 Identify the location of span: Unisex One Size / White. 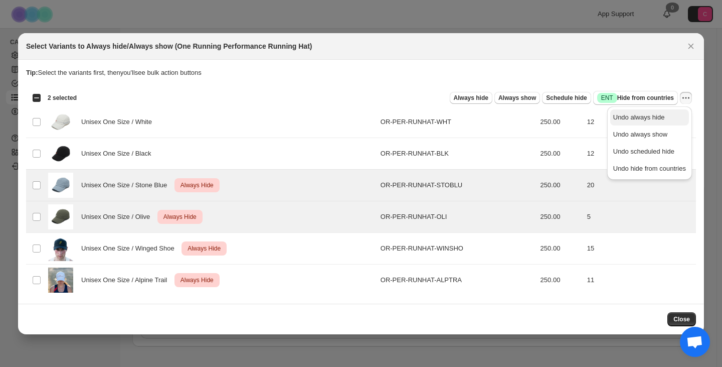
(119, 122).